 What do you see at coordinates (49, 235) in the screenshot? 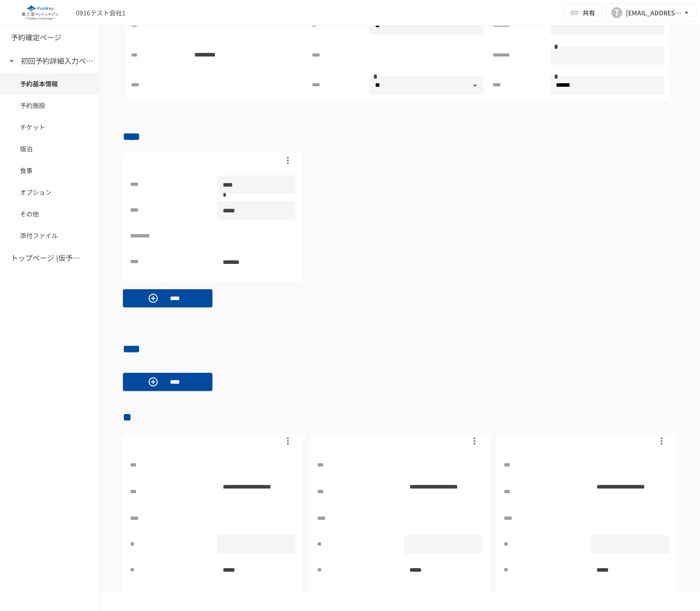
I see `span: 添付ファイル` at bounding box center [49, 235].